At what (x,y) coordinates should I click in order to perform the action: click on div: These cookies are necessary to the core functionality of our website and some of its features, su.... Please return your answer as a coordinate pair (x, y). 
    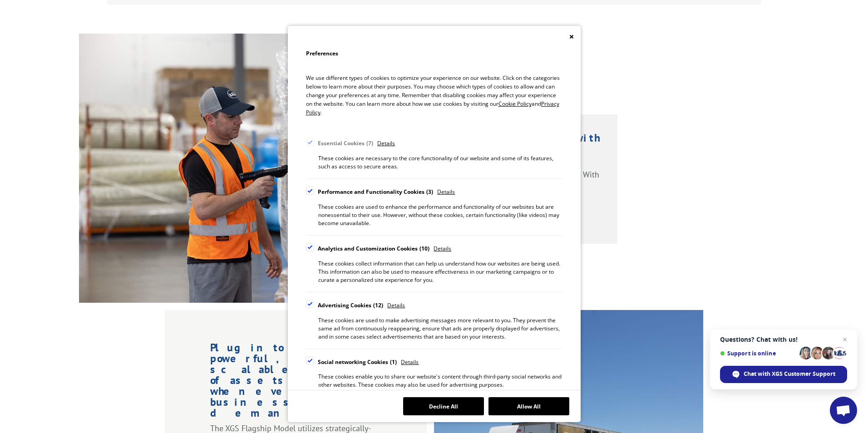
    Looking at the image, I should click on (440, 163).